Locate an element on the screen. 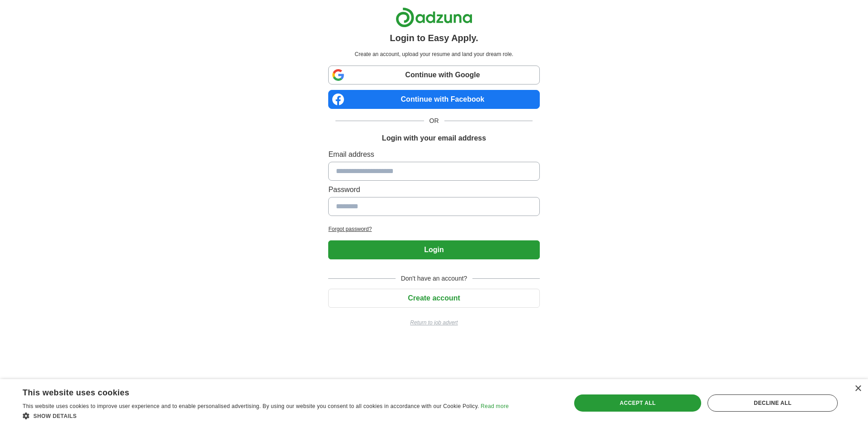  h2: Forgot password? is located at coordinates (433, 229).